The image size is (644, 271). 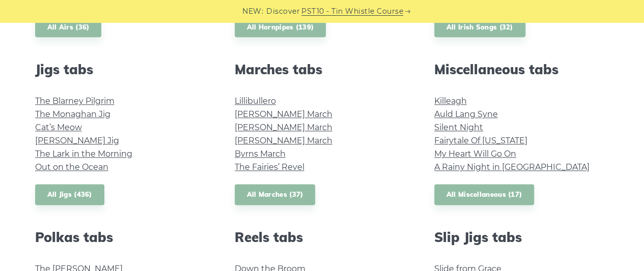 I want to click on a: All Jigs (436), so click(x=70, y=195).